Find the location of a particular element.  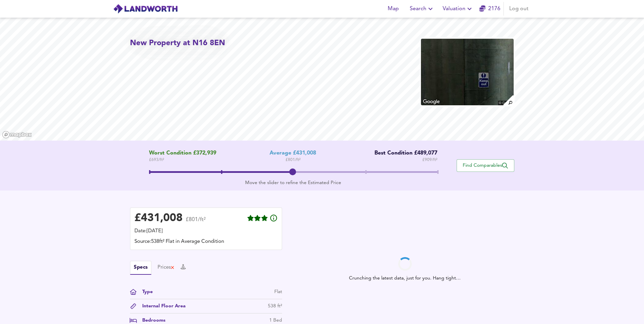

span: Worst Condition £372,939 is located at coordinates (182, 154).